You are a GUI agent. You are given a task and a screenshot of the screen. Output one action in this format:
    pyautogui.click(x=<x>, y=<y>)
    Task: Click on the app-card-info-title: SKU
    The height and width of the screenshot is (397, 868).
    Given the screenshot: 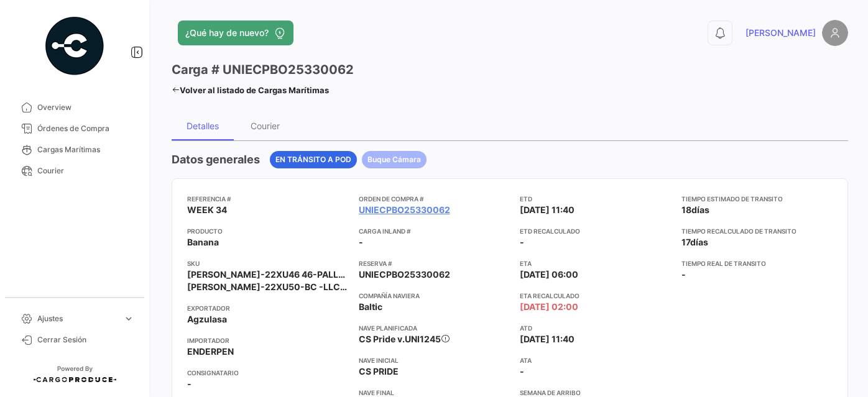 What is the action you would take?
    pyautogui.click(x=268, y=263)
    